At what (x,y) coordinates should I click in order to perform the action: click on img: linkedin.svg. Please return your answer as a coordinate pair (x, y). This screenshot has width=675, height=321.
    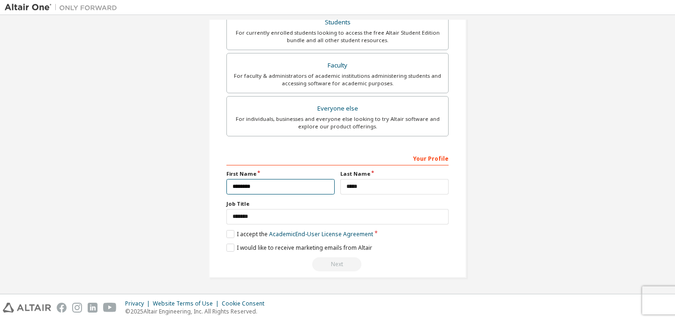
    Looking at the image, I should click on (92, 307).